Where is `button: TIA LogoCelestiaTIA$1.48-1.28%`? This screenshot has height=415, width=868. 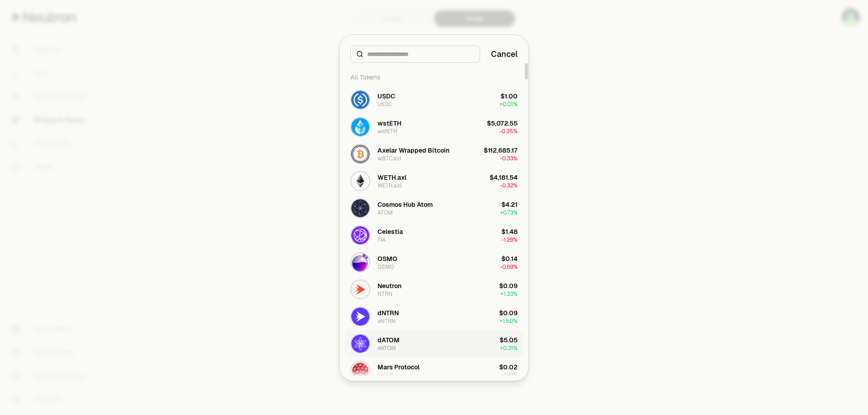 button: TIA LogoCelestiaTIA$1.48-1.28% is located at coordinates (434, 235).